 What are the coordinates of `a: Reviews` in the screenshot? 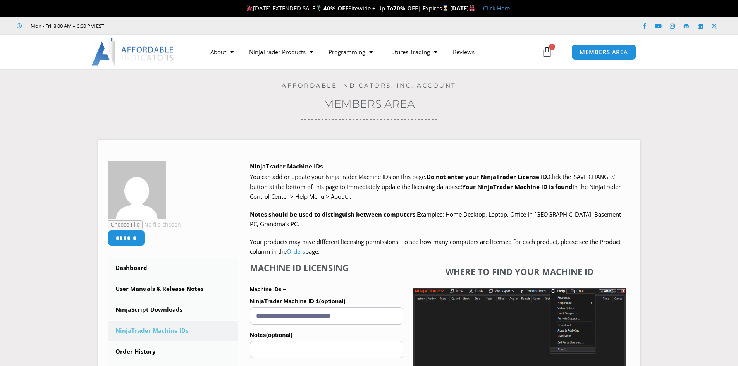 It's located at (464, 52).